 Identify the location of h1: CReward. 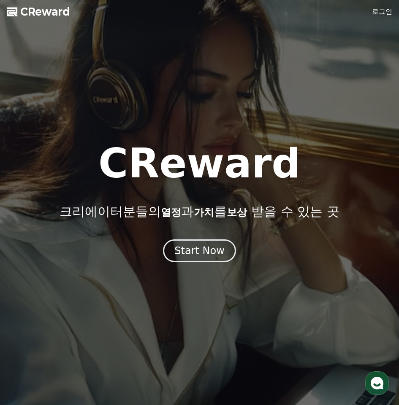
(199, 164).